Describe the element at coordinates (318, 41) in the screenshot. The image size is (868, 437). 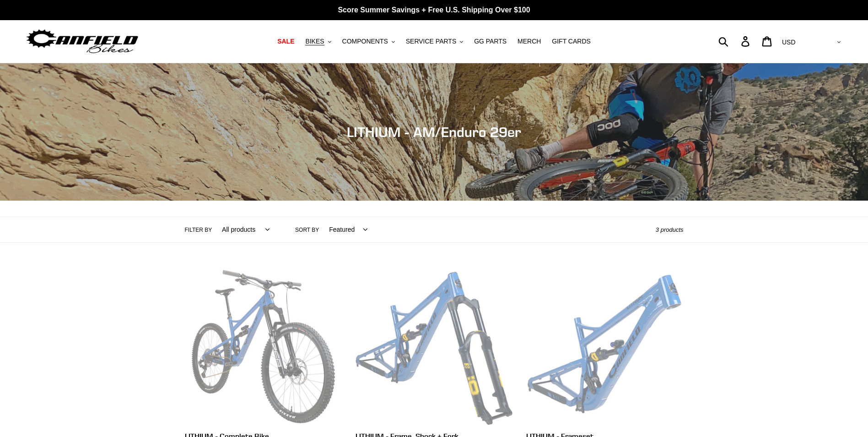
I see `button: BIKES` at that location.